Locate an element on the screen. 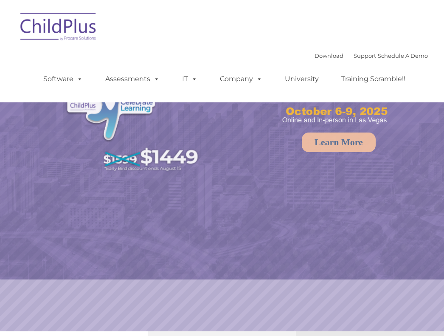  a: Company is located at coordinates (241, 79).